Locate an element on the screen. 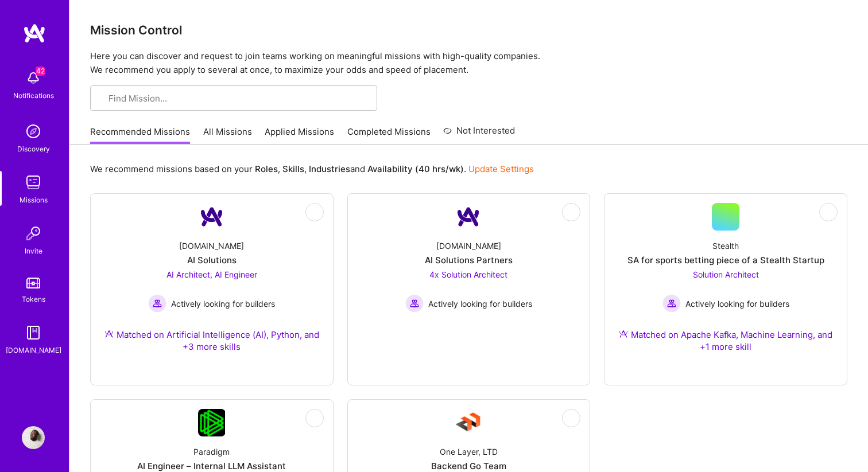 This screenshot has height=472, width=868. img: User Avatar is located at coordinates (33, 438).